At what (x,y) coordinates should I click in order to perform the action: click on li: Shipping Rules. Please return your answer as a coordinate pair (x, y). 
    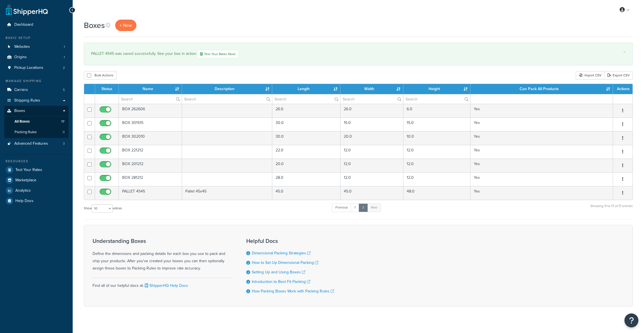
    Looking at the image, I should click on (36, 101).